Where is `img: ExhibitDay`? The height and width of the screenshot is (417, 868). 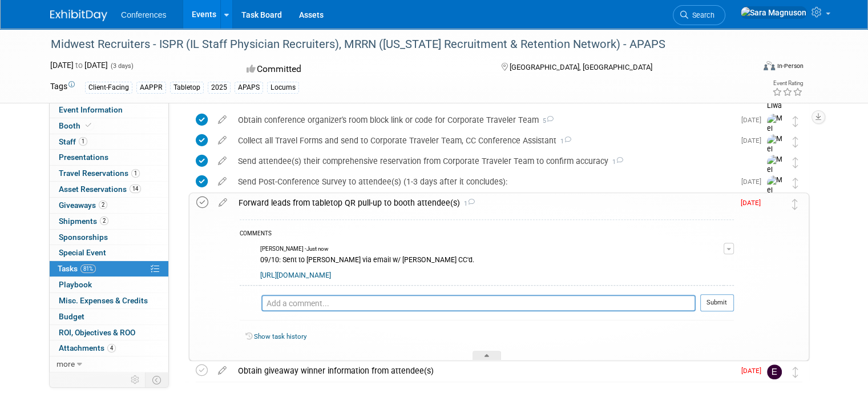
img: ExhibitDay is located at coordinates (78, 16).